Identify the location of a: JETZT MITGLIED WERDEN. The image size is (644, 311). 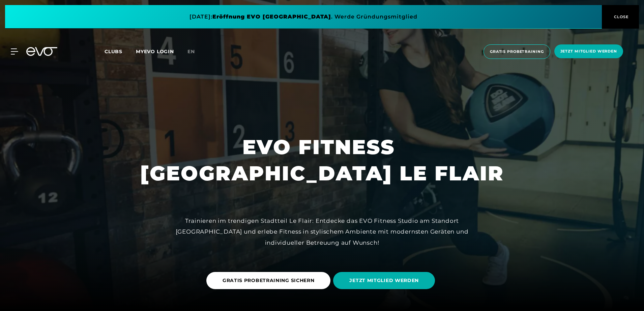
(385, 280).